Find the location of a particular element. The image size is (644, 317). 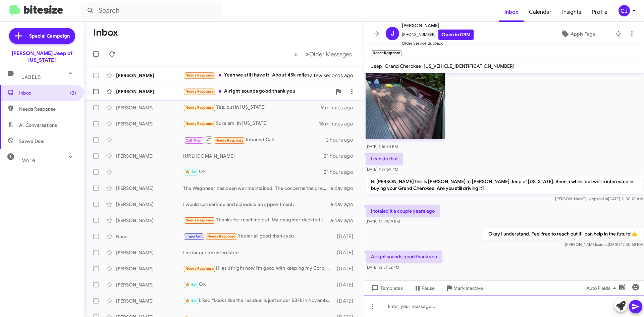

div: Yes sir all good thank you is located at coordinates (258, 236).